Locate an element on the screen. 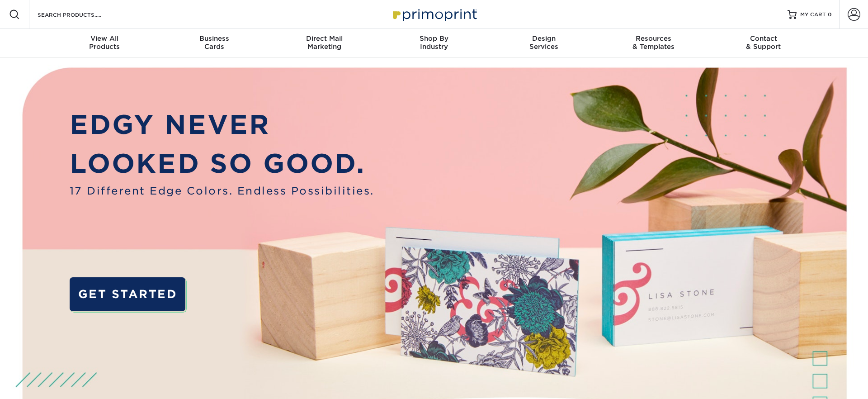  a: Shop ByIndustry is located at coordinates (434, 44).